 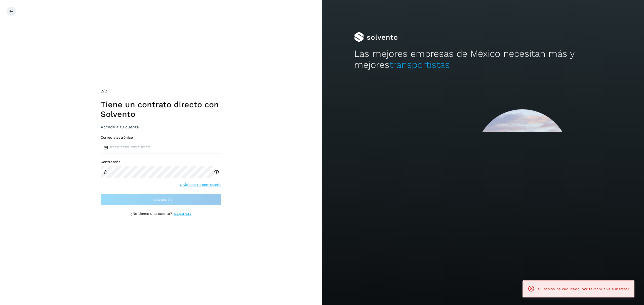 What do you see at coordinates (161, 91) in the screenshot?
I see `div: /2` at bounding box center [161, 91].